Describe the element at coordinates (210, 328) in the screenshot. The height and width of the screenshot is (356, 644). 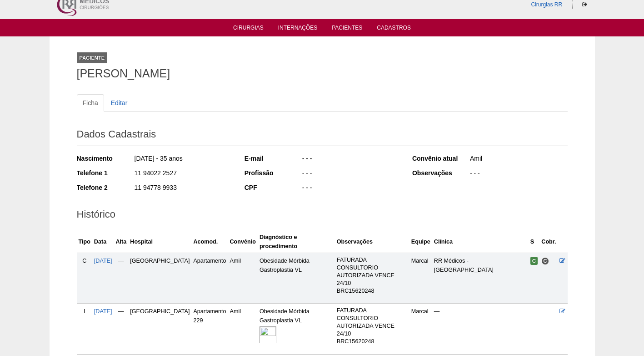
I see `td: Apartamento 229` at that location.